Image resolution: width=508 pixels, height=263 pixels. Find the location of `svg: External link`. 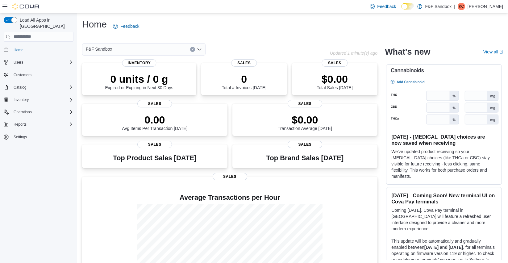

svg: External link is located at coordinates (502, 52).